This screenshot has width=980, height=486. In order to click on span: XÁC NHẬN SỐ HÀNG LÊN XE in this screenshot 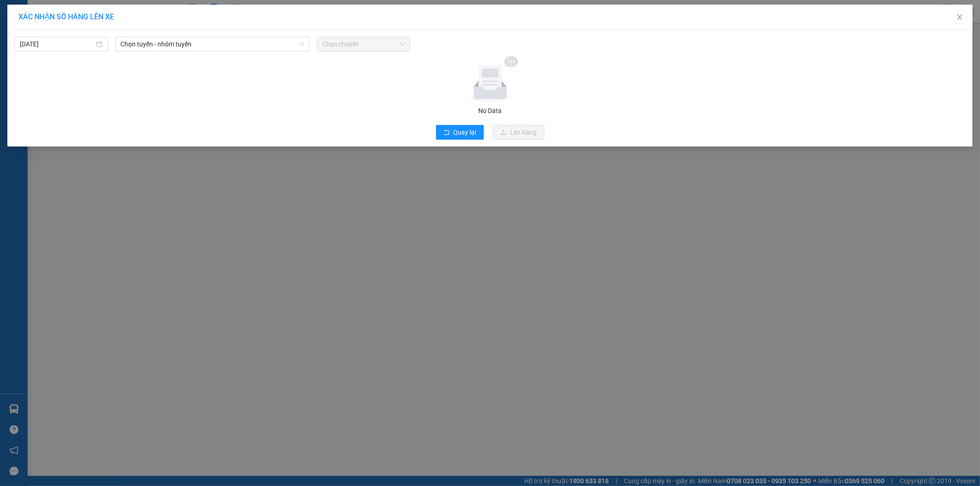, I will do `click(66, 17)`.